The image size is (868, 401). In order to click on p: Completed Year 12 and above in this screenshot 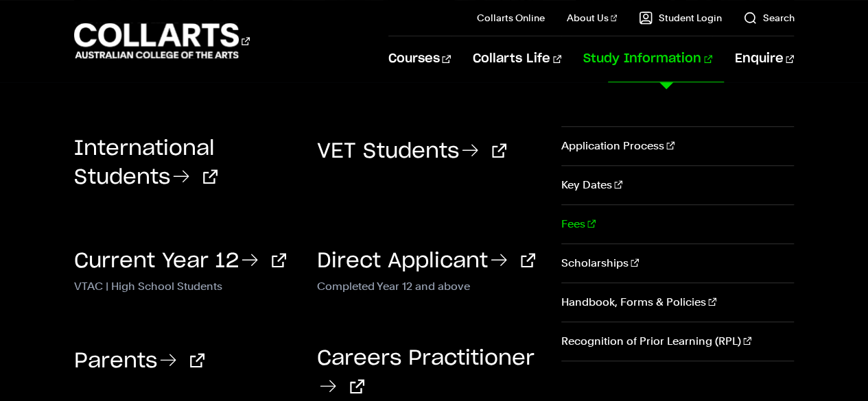, I will do `click(428, 285)`.